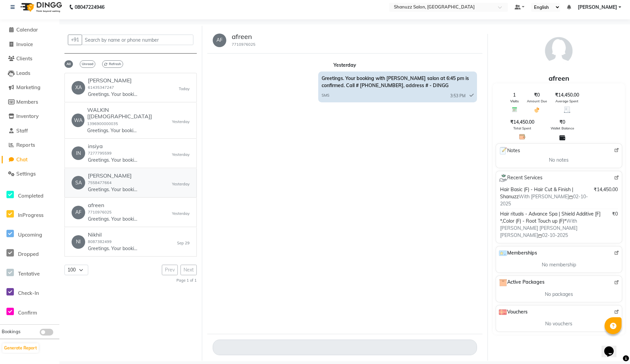  What do you see at coordinates (113, 146) in the screenshot?
I see `h6: insiya` at bounding box center [113, 146].